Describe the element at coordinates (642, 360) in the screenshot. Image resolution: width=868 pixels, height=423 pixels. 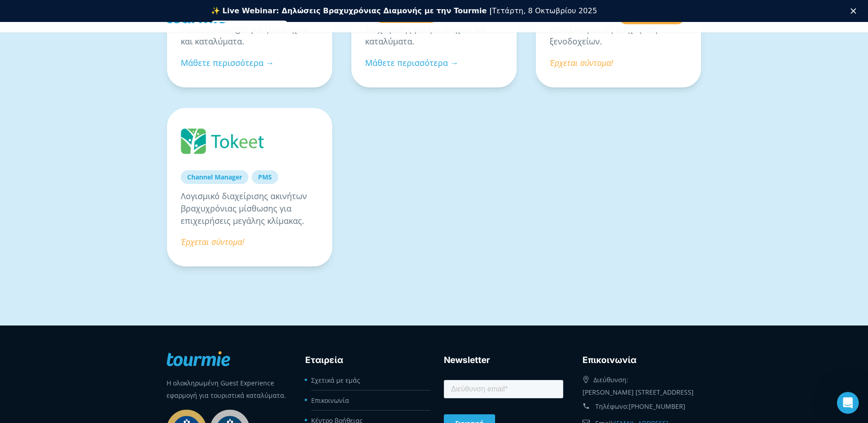
I see `h3: Eπικοινωνία` at that location.